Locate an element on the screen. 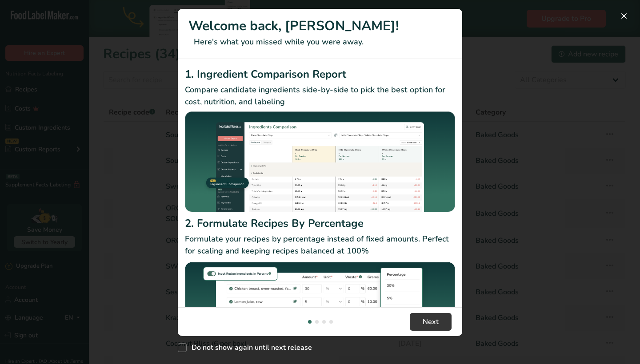  button: Next is located at coordinates (431, 322).